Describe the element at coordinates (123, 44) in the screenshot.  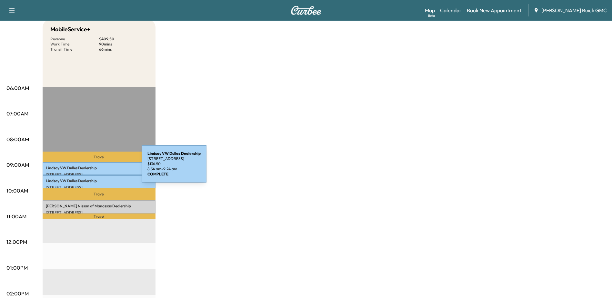
I see `p: 90 mins` at that location.